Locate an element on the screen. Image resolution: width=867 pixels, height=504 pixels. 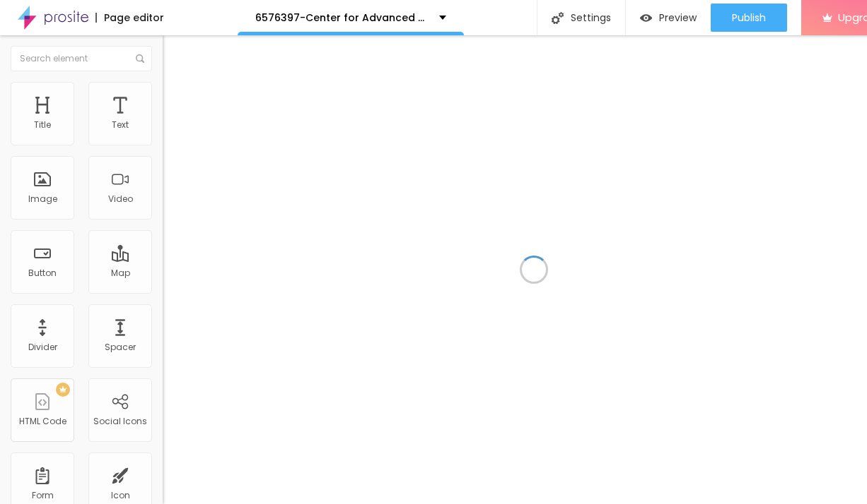
button: Publish is located at coordinates (748, 17).